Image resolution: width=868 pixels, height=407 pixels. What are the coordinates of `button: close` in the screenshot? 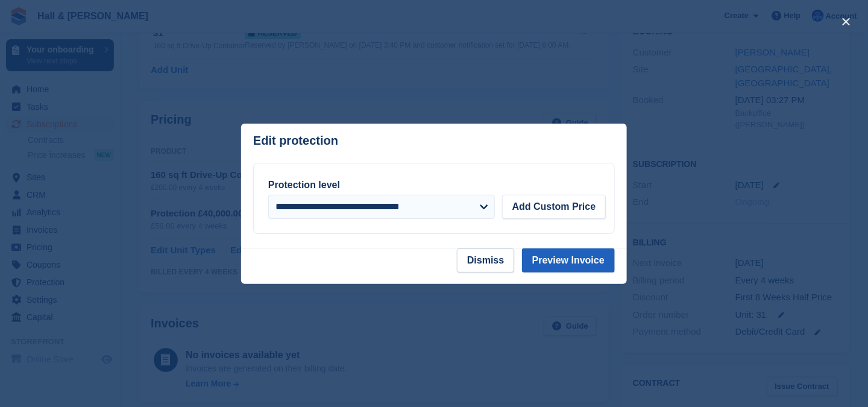 It's located at (846, 21).